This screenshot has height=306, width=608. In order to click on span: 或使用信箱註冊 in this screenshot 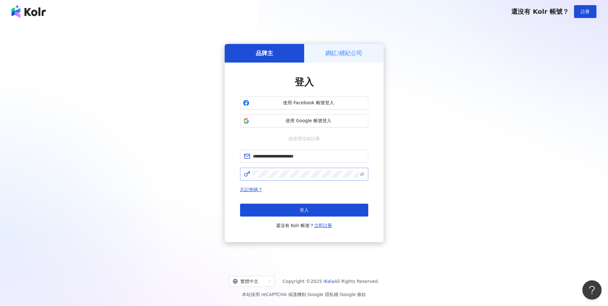, I will do `click(304, 138)`.